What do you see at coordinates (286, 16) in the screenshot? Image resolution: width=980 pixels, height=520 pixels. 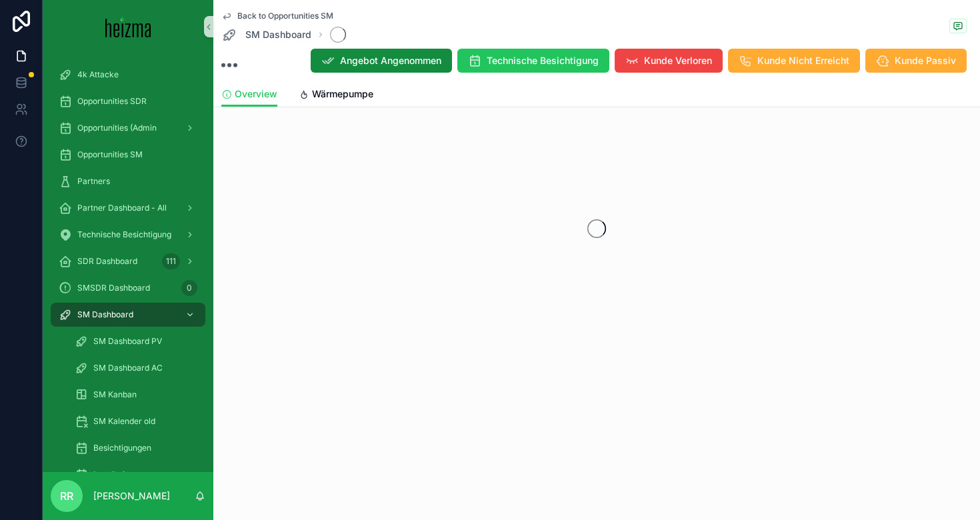 I see `span: Back to Opportunities SM` at bounding box center [286, 16].